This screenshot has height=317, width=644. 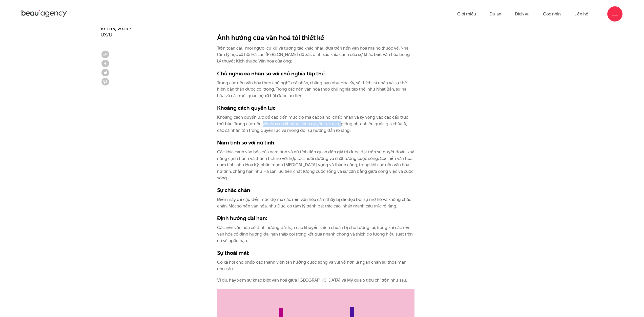 What do you see at coordinates (316, 165) in the screenshot?
I see `p: Các khía cạnh văn hóa của nam tính và nữ tính liên quan đến giá trị được đặt trên sự quyết đoán, ...` at bounding box center [316, 165].